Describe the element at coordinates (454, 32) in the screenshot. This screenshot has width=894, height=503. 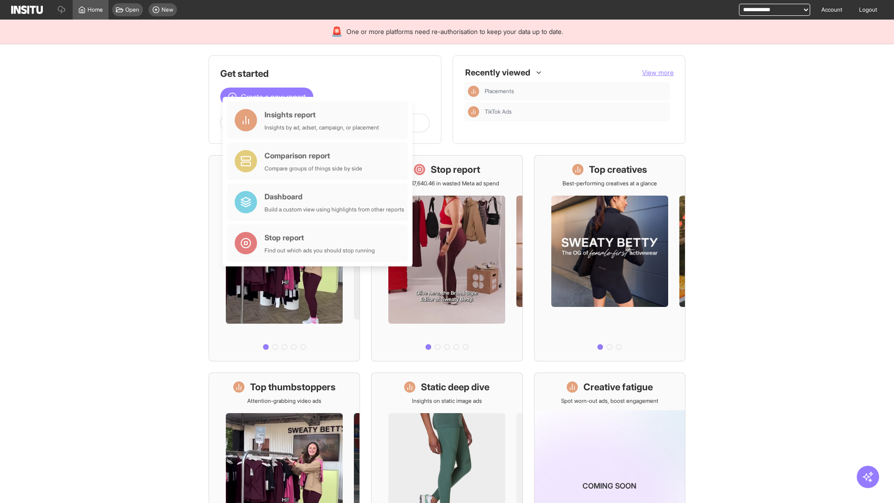
I see `span: One or more platforms need re-authorisation to keep your data up to date.` at that location.